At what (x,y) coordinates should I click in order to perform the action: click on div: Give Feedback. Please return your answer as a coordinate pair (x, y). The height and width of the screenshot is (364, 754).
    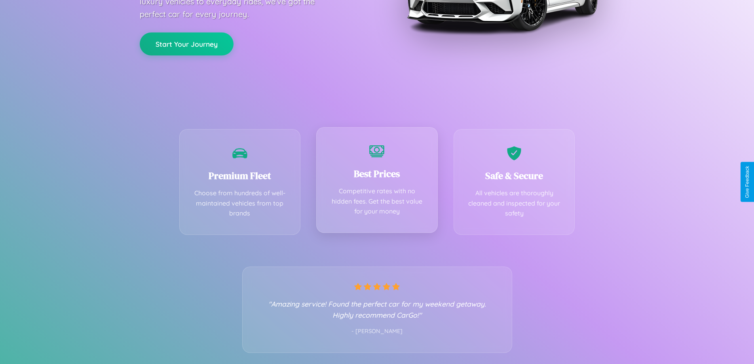
    Looking at the image, I should click on (748, 182).